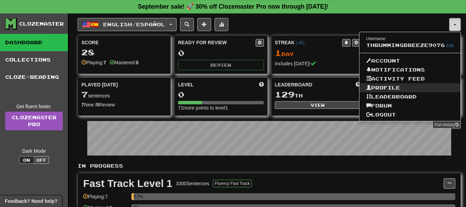 The width and height of the screenshot is (466, 207). Describe the element at coordinates (124, 62) in the screenshot. I see `div: Mastered:` at that location.